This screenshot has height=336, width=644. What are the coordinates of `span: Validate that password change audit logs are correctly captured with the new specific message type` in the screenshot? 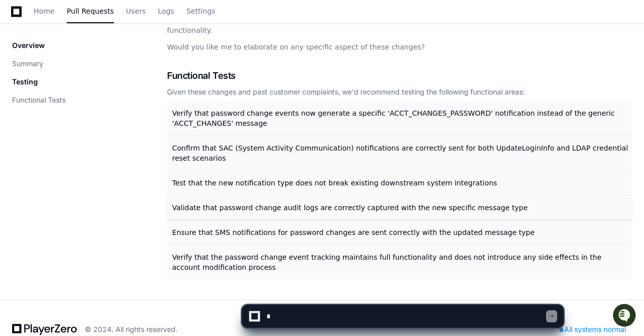 It's located at (350, 208).